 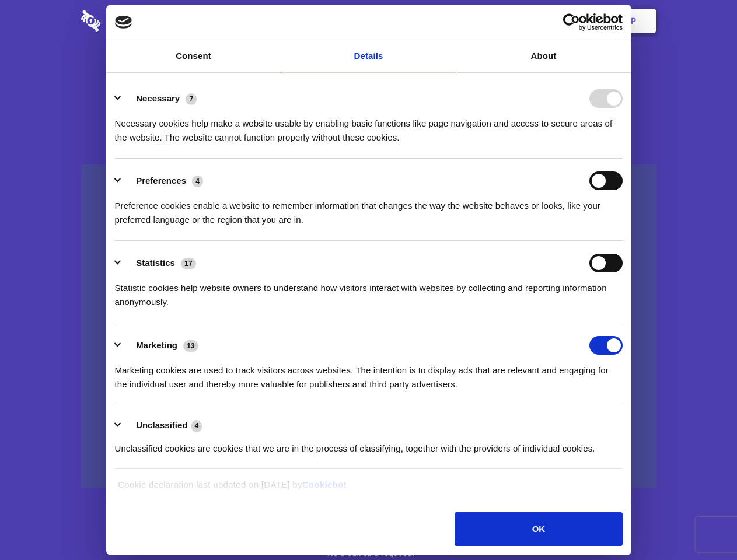 I want to click on img: logo-wordmark-white-trans-d4663122ce5f474addd5e946df7df03e33cb6a1c49d2221995e7729f52c070b2.svg, so click(x=131, y=21).